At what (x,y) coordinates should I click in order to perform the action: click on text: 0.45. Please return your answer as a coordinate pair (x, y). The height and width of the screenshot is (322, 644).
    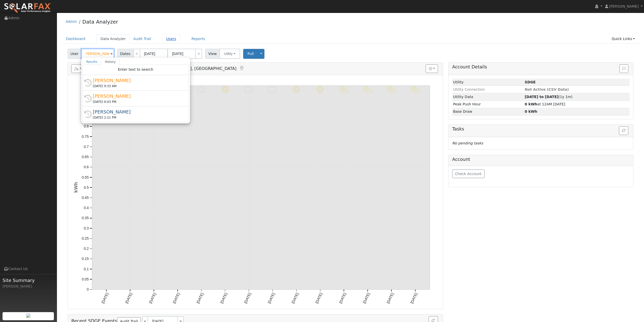
    Looking at the image, I should click on (85, 198).